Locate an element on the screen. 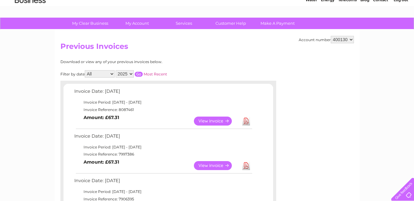 The width and height of the screenshot is (414, 201). a: My Account is located at coordinates (137, 23).